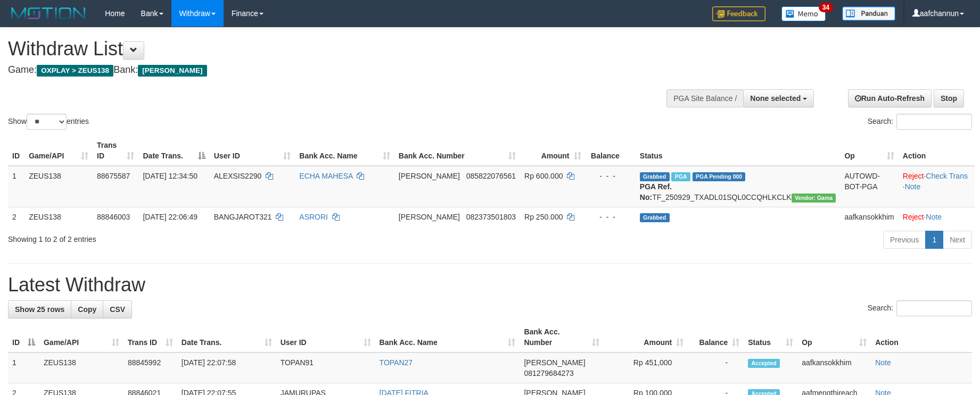 The image size is (980, 395). I want to click on span: Rp 600.000, so click(543, 176).